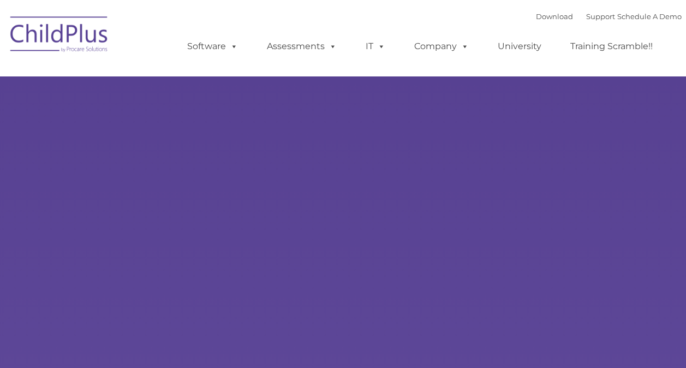 This screenshot has height=368, width=686. Describe the element at coordinates (60, 36) in the screenshot. I see `img: ChildPlus by Procare Solutions` at that location.